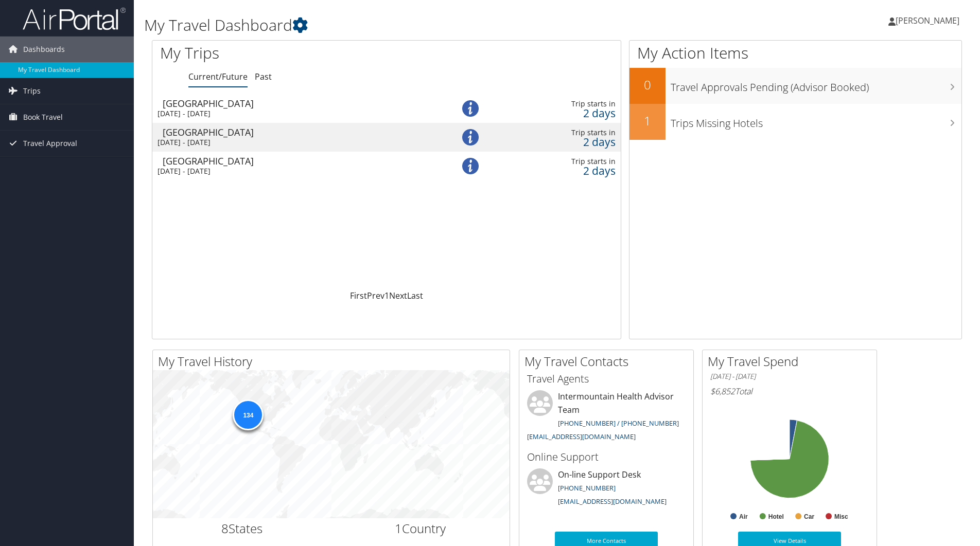 The height and width of the screenshot is (546, 980). Describe the element at coordinates (722, 391) in the screenshot. I see `span: $6,852` at that location.